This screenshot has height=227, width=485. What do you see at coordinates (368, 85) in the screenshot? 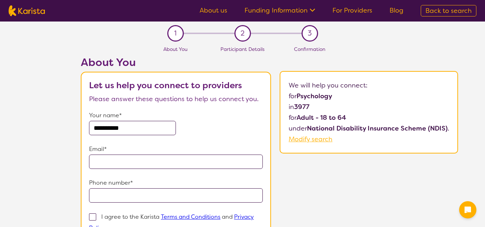
I see `p: We will help you connect:` at bounding box center [368, 85].